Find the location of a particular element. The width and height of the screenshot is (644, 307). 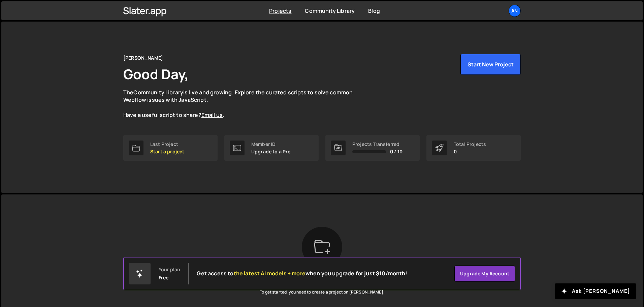

a: Blog is located at coordinates (374, 11).